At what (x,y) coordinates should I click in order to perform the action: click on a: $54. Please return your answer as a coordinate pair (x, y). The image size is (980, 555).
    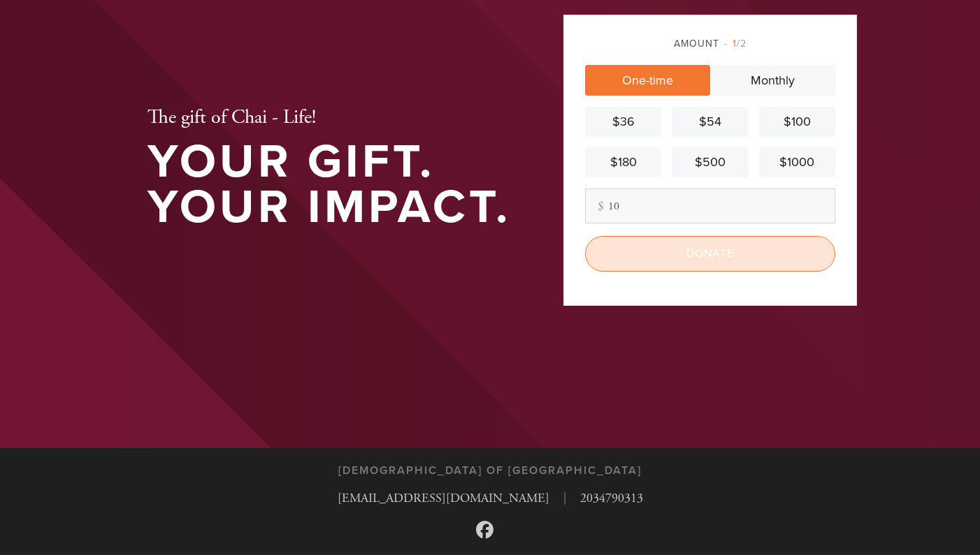
    Looking at the image, I should click on (710, 121).